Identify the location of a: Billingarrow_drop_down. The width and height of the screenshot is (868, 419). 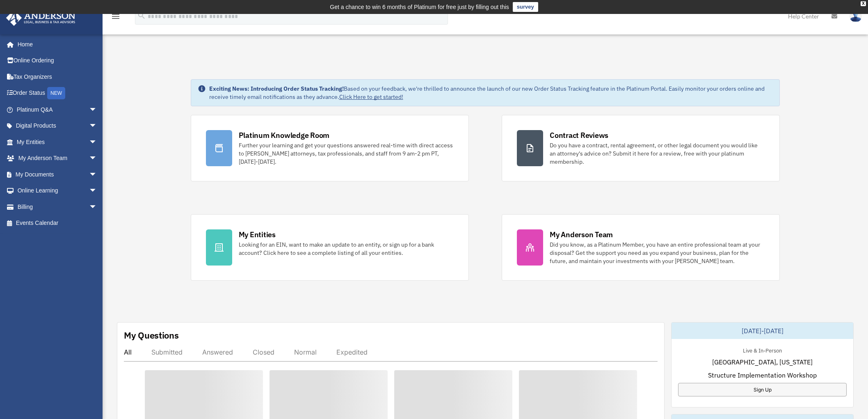
(58, 207).